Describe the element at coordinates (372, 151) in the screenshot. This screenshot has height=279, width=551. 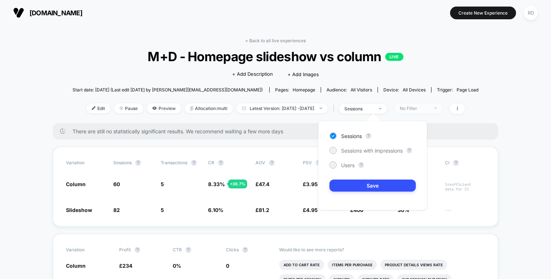
I see `span: Sessions with impressions` at that location.